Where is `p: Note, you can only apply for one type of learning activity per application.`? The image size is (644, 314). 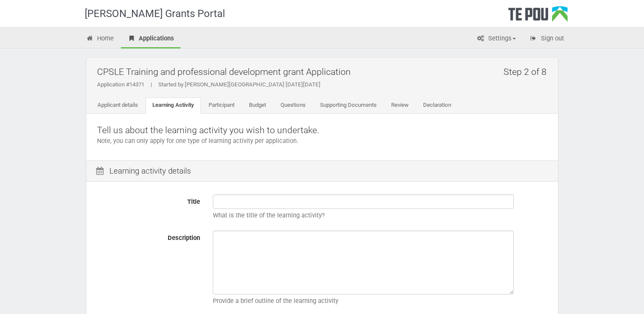
p: Note, you can only apply for one type of learning activity per application. is located at coordinates (322, 141).